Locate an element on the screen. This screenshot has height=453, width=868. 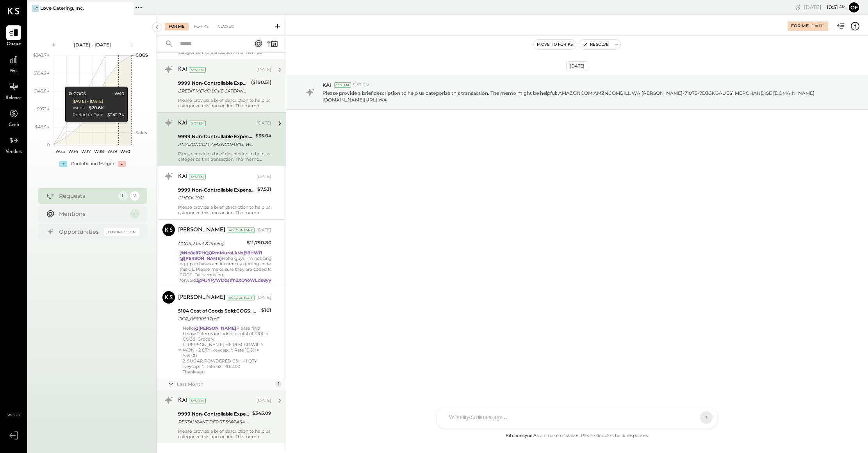
div: Coming Soon is located at coordinates (122, 232).